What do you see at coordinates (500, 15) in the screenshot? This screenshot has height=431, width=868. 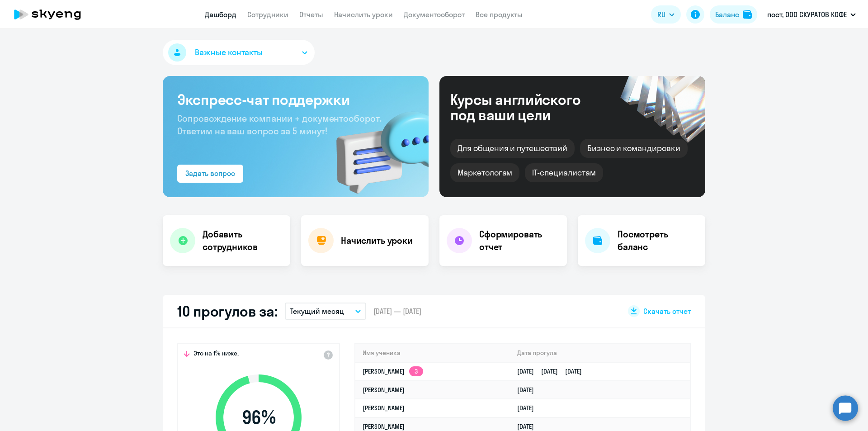 I see `a: Все продукты` at bounding box center [500, 15].